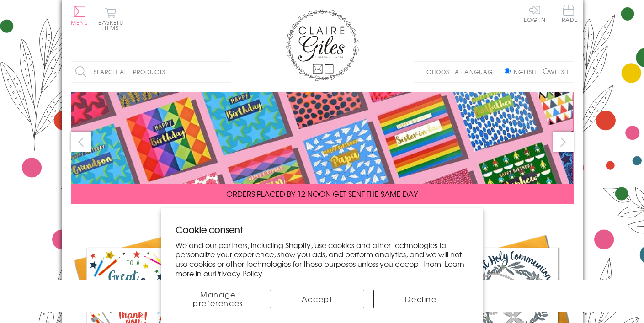  I want to click on input: Search all products, so click(151, 72).